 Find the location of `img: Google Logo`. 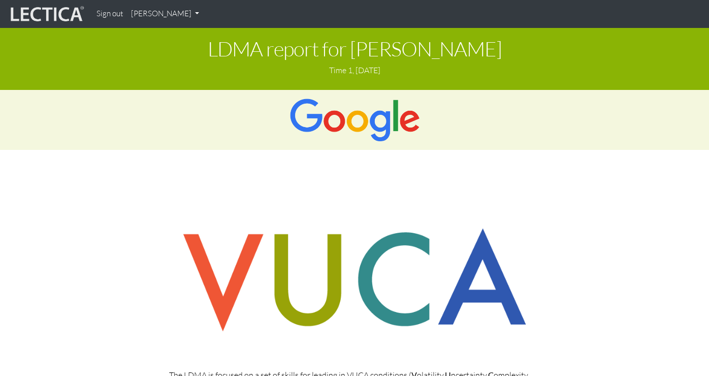

img: Google Logo is located at coordinates (355, 120).